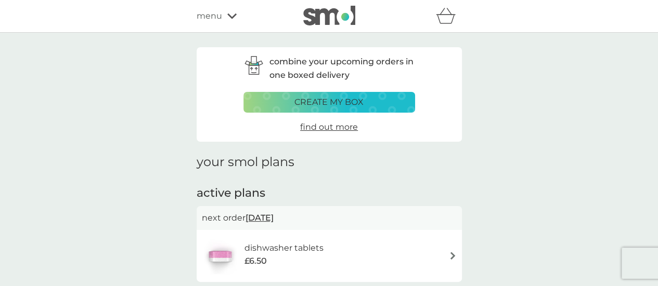  What do you see at coordinates (220, 256) in the screenshot?
I see `img: dishwasher tablets` at bounding box center [220, 256].